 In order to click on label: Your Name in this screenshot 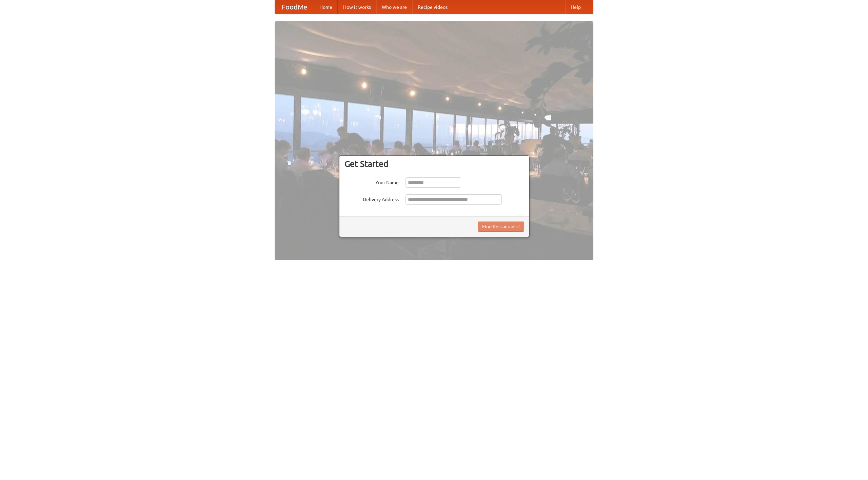, I will do `click(371, 182)`.